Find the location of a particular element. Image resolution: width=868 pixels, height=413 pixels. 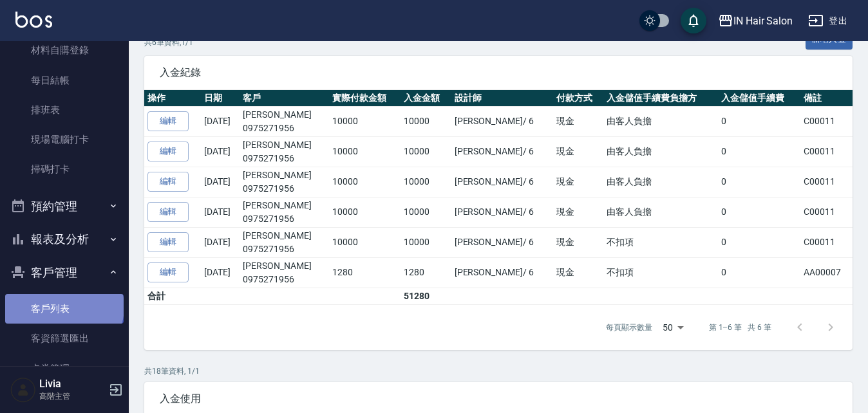

button: 報表及分析 is located at coordinates (65, 240).